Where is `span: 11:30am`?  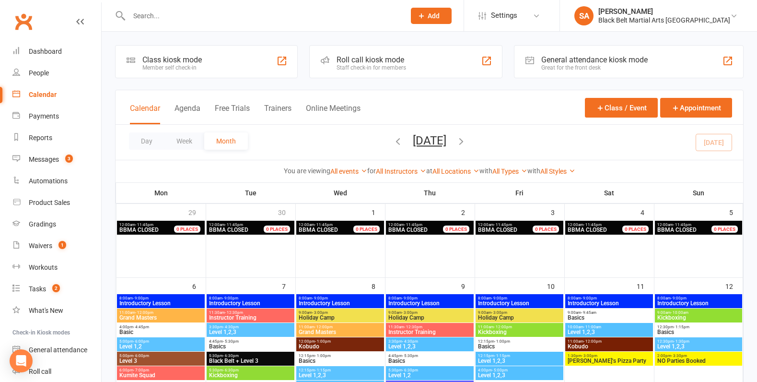
span: 11:30am is located at coordinates (430, 327).